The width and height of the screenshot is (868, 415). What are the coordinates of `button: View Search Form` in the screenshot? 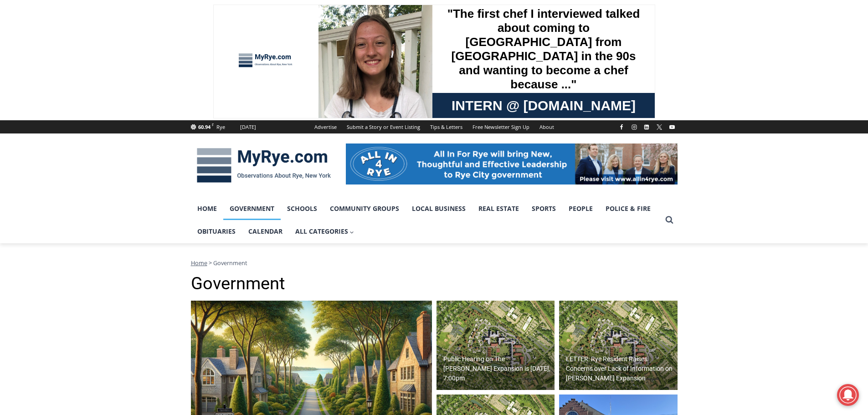 It's located at (670, 220).